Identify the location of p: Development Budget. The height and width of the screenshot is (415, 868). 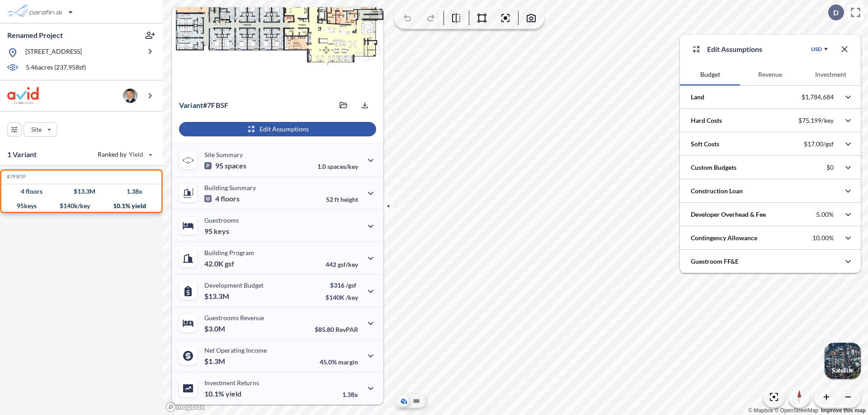
(234, 285).